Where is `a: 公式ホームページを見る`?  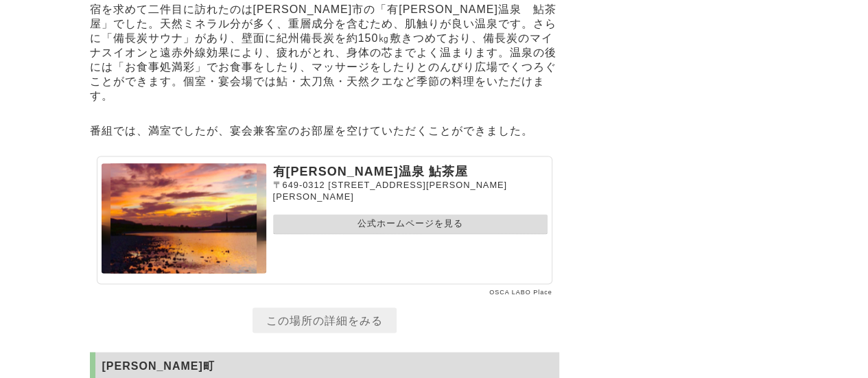
a: 公式ホームページを見る is located at coordinates (411, 224).